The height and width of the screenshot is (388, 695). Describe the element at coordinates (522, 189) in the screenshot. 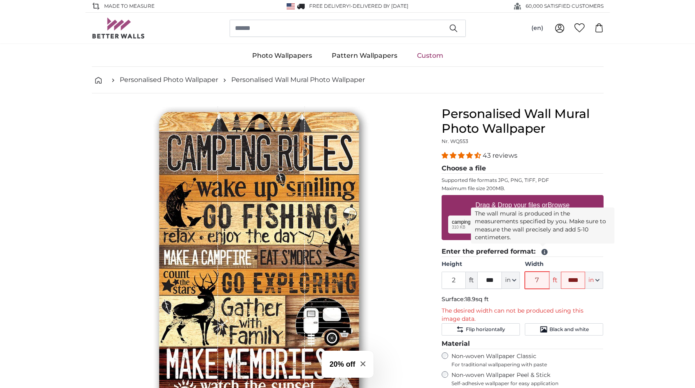

I see `p: Maximum file size 200MB.` at that location.